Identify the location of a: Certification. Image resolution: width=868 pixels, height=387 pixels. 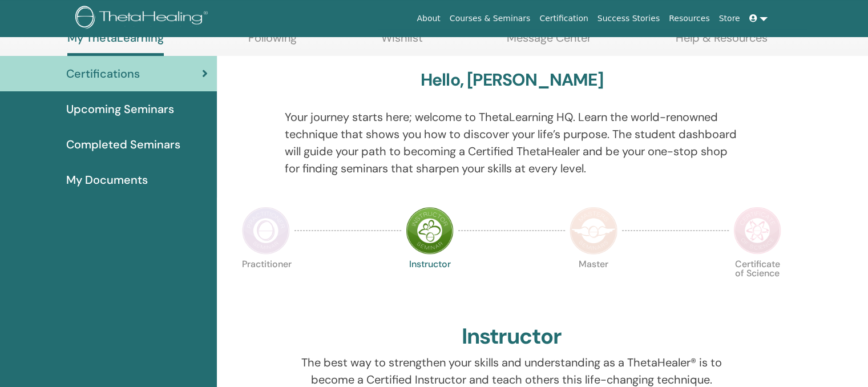
(563, 18).